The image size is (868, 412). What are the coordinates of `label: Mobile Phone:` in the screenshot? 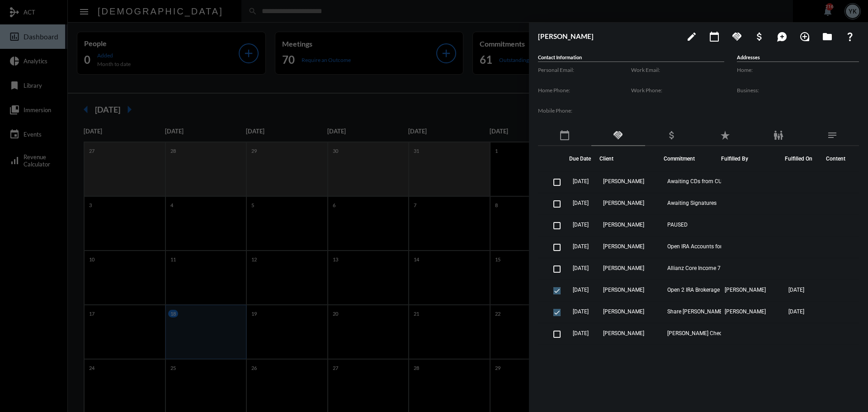 It's located at (585, 110).